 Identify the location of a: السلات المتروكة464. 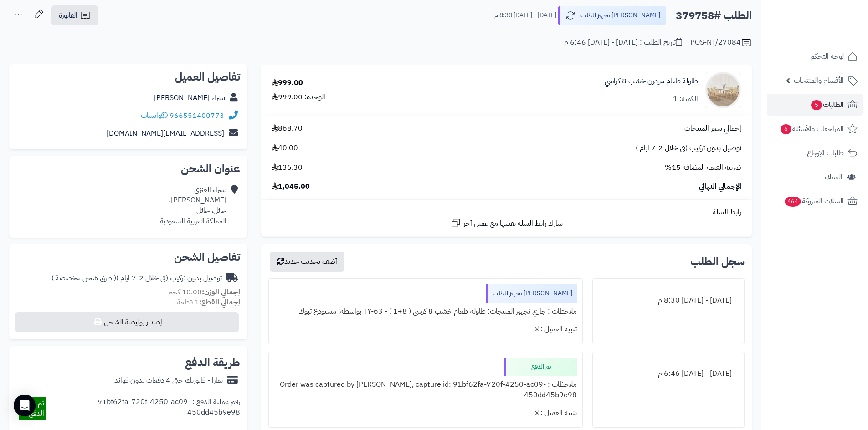
(815, 201).